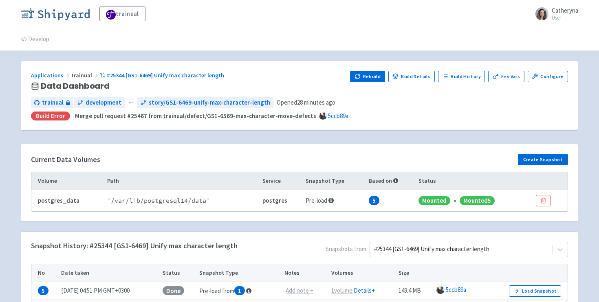 The image size is (599, 302). I want to click on small: User, so click(564, 18).